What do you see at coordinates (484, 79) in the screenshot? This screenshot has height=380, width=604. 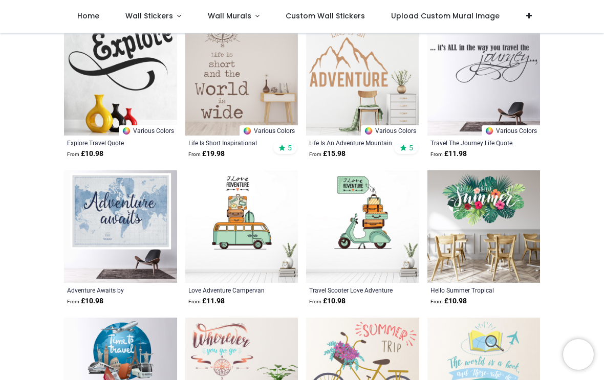 I see `img: Travel The Journey Life Quote Wall Sticker` at bounding box center [484, 79].